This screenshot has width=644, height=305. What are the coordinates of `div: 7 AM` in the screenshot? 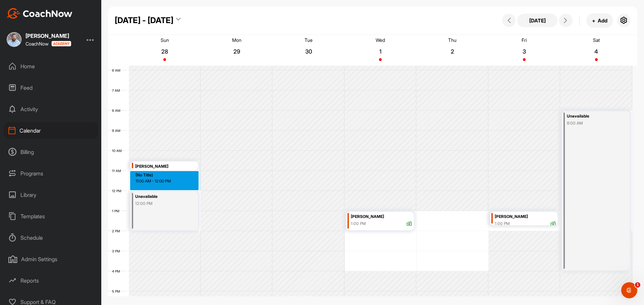 It's located at (117, 91).